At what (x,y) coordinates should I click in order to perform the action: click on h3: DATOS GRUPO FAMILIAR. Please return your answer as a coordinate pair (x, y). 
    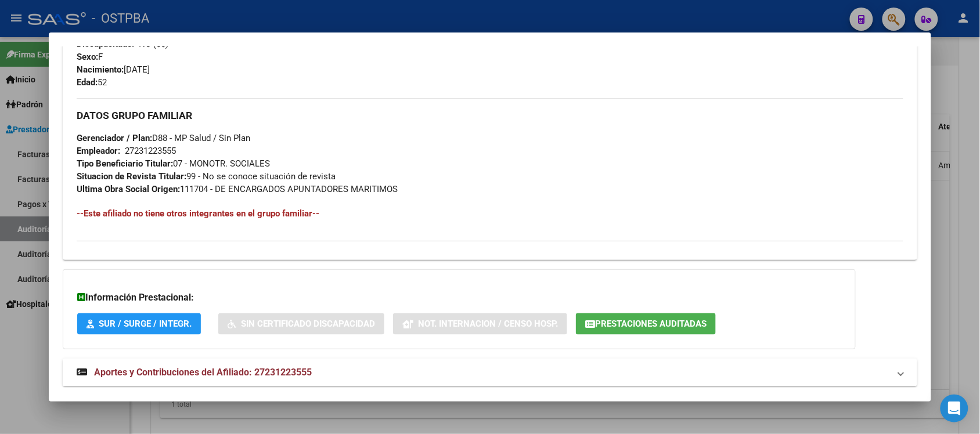
    Looking at the image, I should click on (489, 115).